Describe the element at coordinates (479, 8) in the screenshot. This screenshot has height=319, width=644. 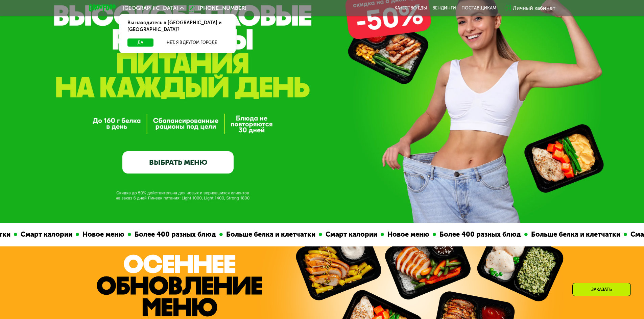
I see `div: поставщикам` at that location.